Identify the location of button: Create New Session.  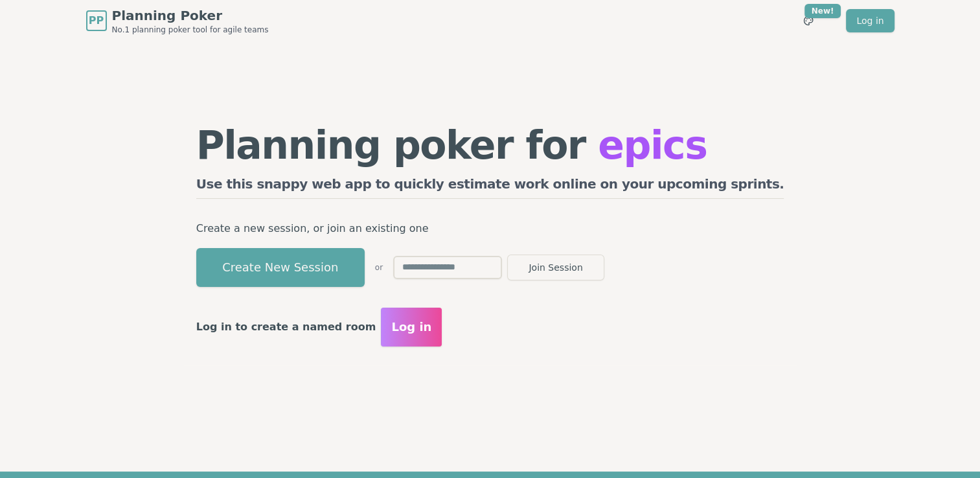
(280, 267).